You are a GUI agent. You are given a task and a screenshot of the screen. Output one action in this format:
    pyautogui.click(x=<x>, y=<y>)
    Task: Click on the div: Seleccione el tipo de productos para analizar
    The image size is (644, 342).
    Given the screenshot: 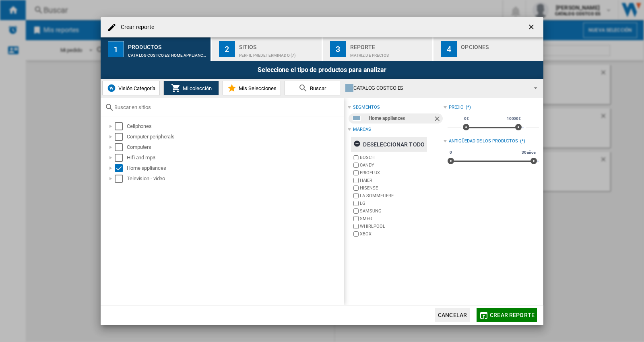 What is the action you would take?
    pyautogui.click(x=322, y=69)
    